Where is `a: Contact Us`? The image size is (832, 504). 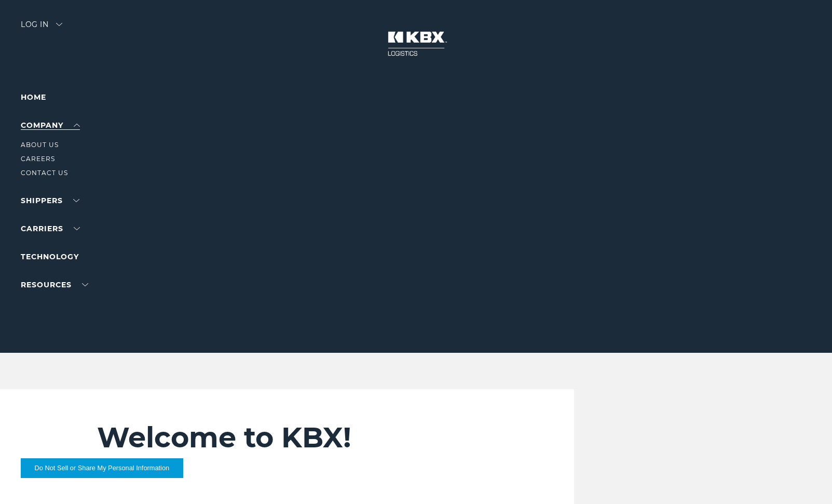
a: Contact Us is located at coordinates (45, 172).